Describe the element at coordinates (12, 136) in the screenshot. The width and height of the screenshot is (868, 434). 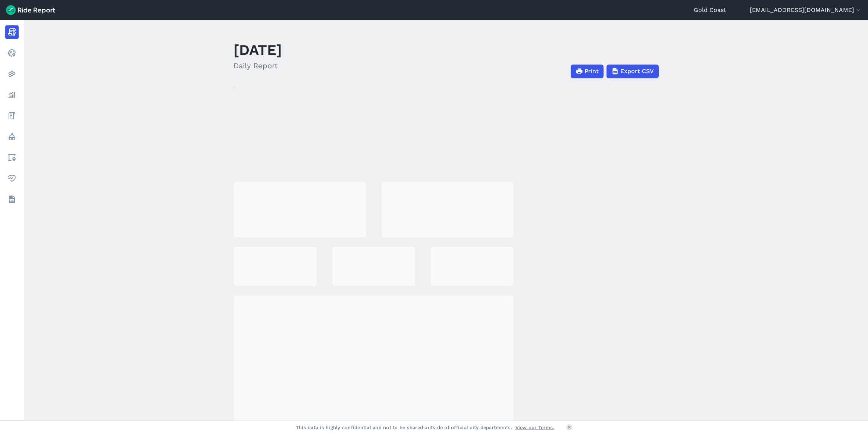
I see `a: Policy` at that location.